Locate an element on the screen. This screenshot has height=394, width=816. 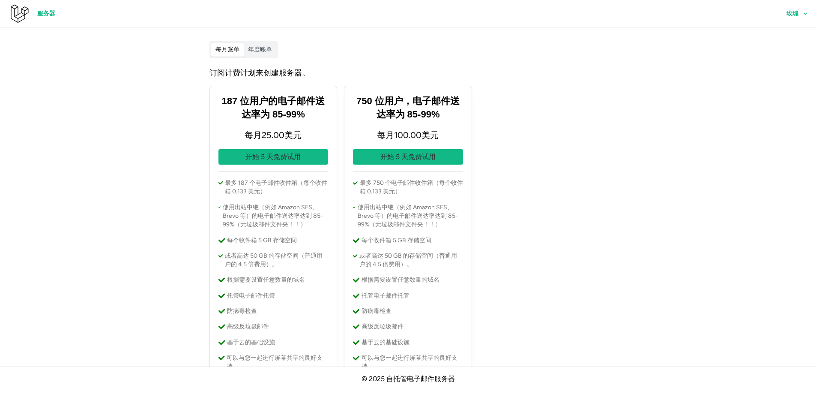
button: 玫瑰 is located at coordinates (798, 14).